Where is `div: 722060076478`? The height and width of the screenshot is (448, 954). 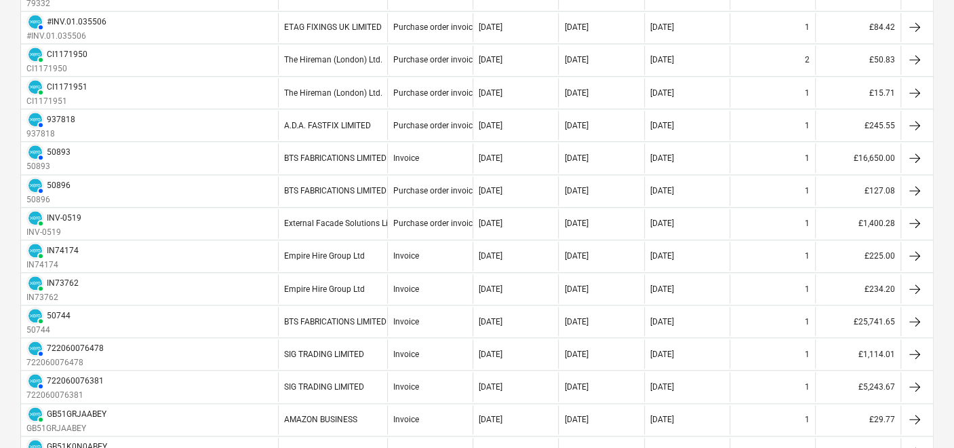 div: 722060076478 is located at coordinates (75, 348).